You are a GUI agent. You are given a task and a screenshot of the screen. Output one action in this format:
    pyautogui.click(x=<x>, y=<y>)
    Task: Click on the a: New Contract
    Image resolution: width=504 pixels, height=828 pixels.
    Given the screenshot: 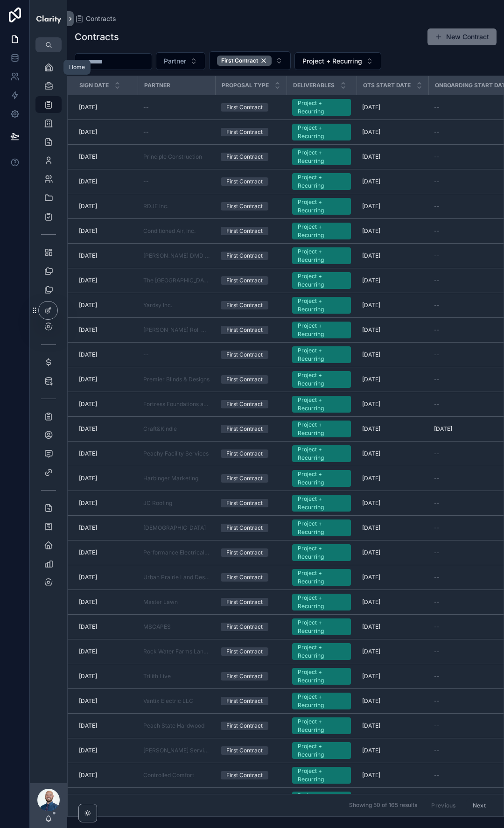 What is the action you would take?
    pyautogui.click(x=462, y=37)
    